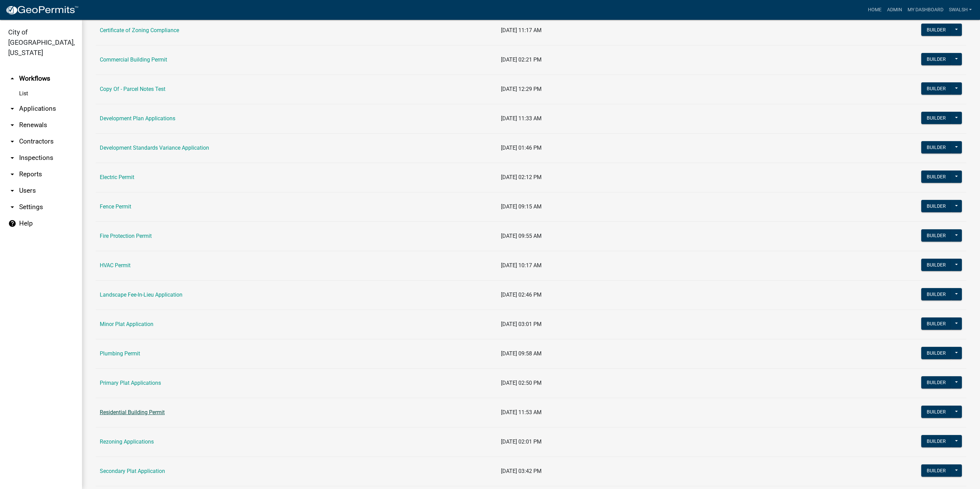 This screenshot has width=980, height=489. I want to click on a: Home, so click(874, 10).